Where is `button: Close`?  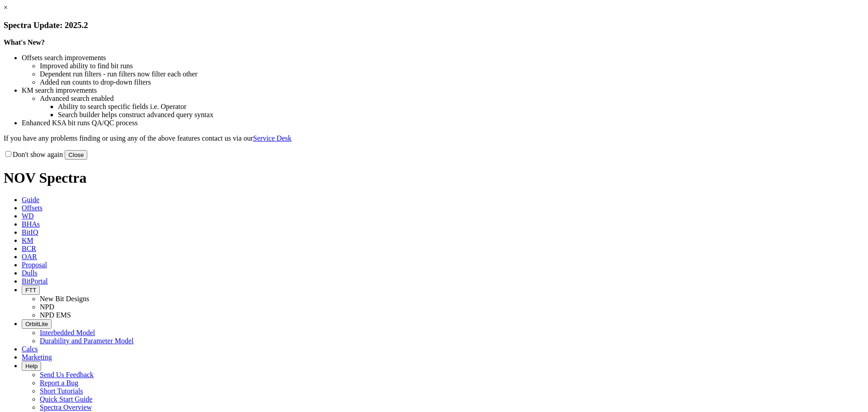 button: Close is located at coordinates (76, 155).